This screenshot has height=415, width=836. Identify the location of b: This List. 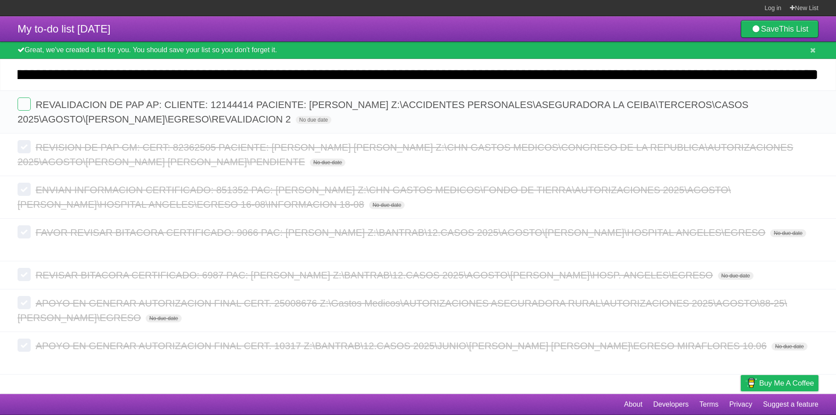
(793, 29).